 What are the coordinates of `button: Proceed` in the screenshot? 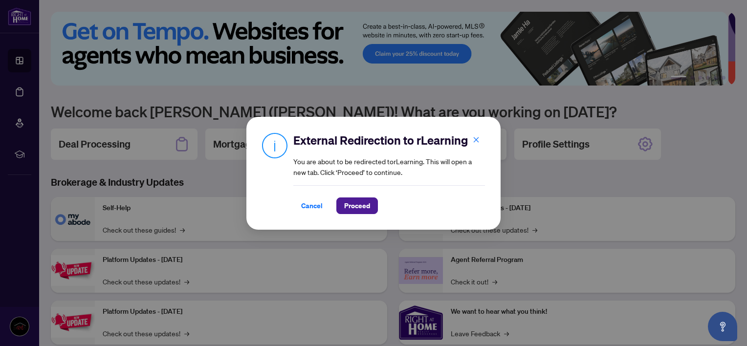 It's located at (357, 206).